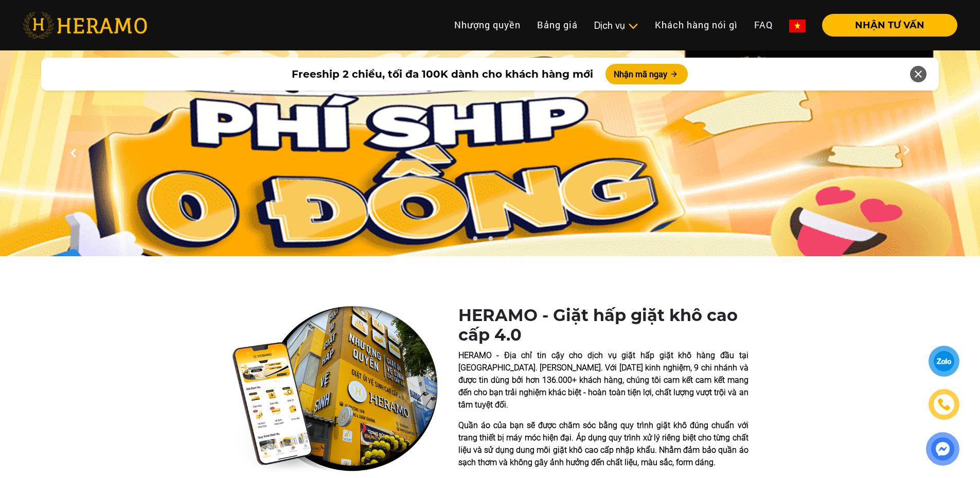 This screenshot has width=980, height=478. What do you see at coordinates (616, 25) in the screenshot?
I see `div: Dịch vụ` at bounding box center [616, 25].